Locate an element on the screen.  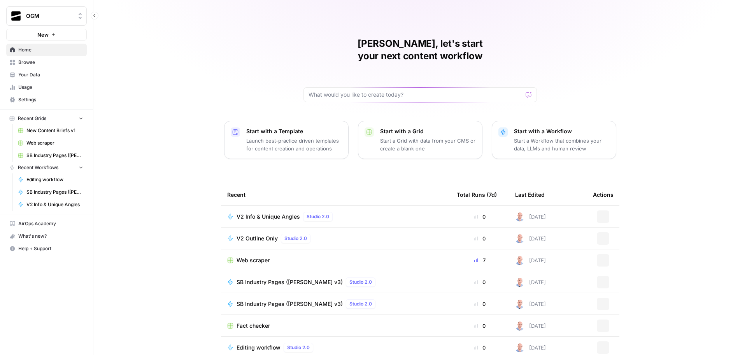
a: New Content Briefs v1 is located at coordinates (51, 130).